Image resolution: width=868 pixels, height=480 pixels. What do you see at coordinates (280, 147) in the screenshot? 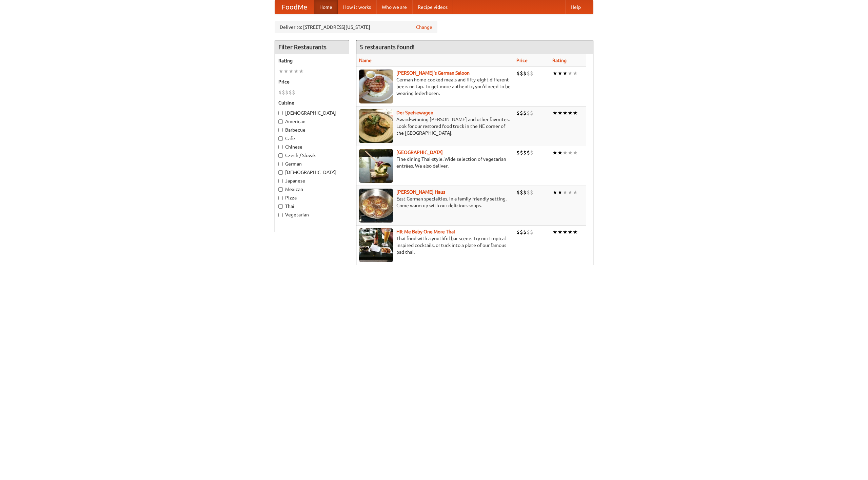
I see `input: Chinese` at bounding box center [280, 147].